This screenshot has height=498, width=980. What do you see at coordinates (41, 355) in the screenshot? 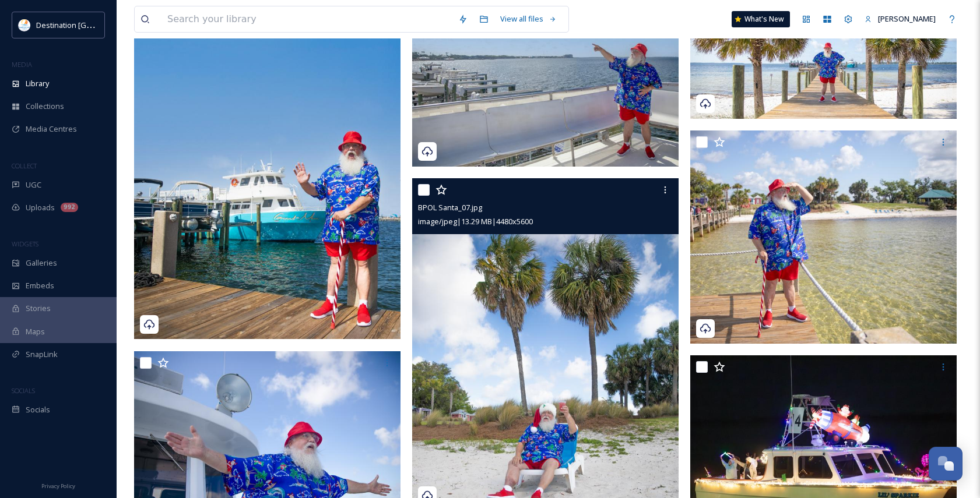
I see `span: SnapLink` at bounding box center [41, 355].